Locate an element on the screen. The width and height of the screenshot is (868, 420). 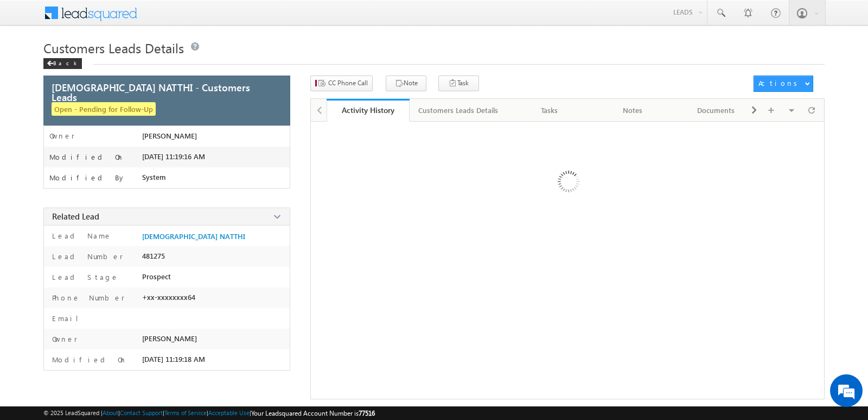
span: Customers Leads Details is located at coordinates (113, 48).